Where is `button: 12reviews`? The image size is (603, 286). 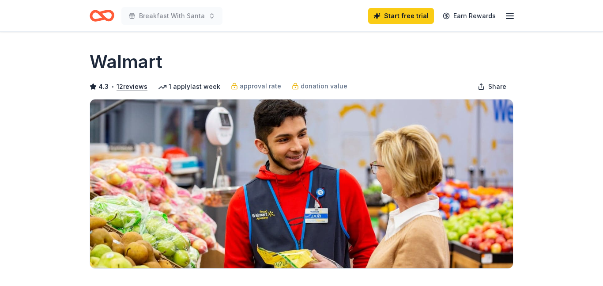
button: 12reviews is located at coordinates (132, 87).